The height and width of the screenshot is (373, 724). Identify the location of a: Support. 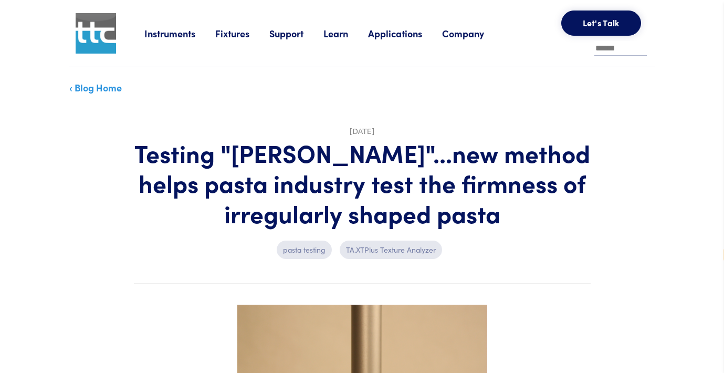
(296, 33).